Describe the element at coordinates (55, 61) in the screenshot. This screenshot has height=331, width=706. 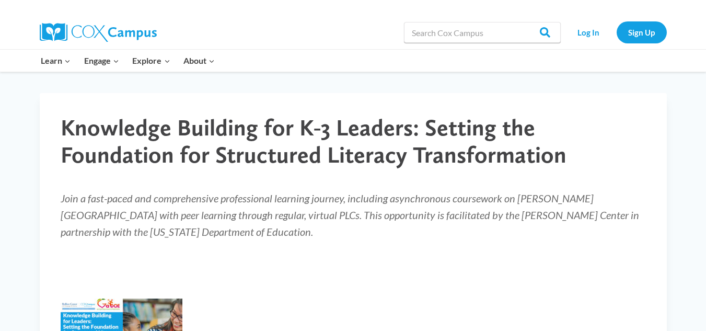
I see `span: Learn` at that location.